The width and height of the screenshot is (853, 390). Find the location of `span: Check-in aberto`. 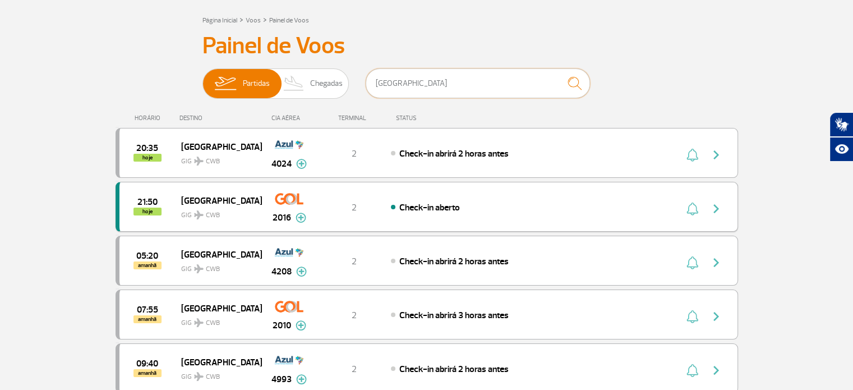

span: Check-in aberto is located at coordinates (430, 208).